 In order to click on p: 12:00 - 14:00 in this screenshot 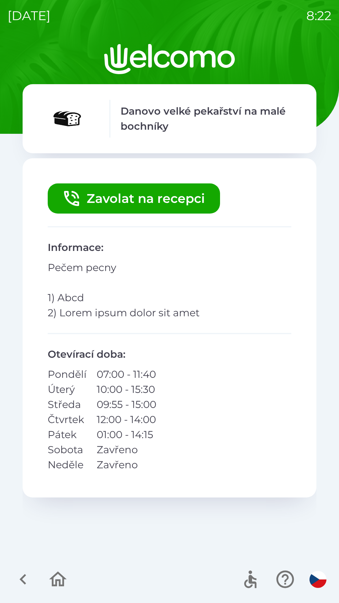, I will do `click(127, 420)`.